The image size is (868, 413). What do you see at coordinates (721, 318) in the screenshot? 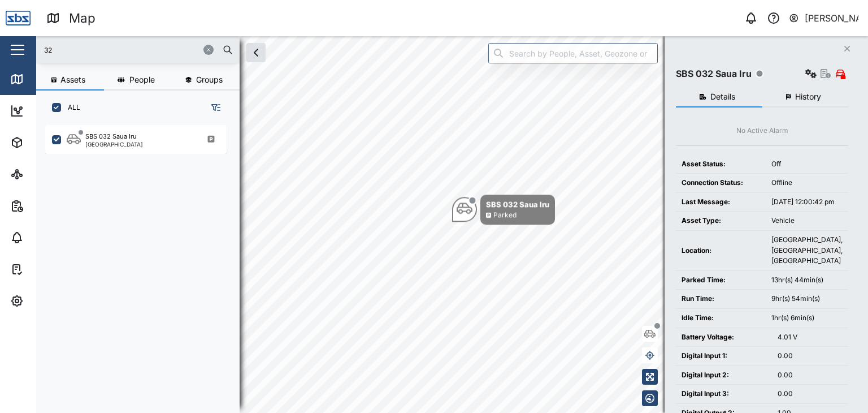
I see `div: Idle Time:` at bounding box center [721, 318].